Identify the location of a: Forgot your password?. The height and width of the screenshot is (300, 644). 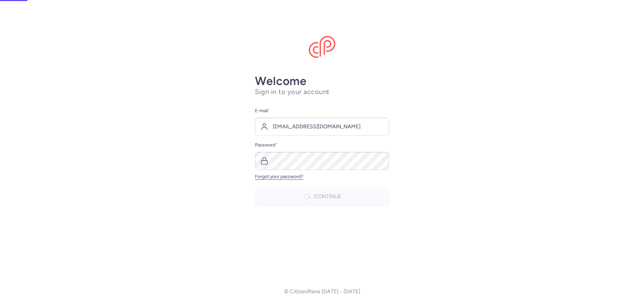
(279, 176).